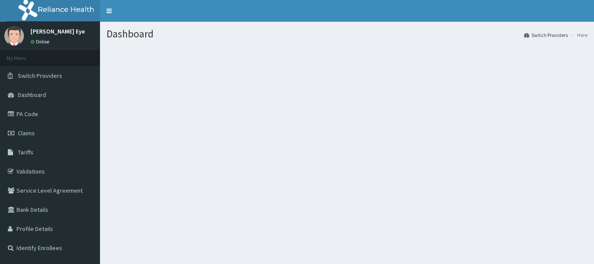  Describe the element at coordinates (32, 95) in the screenshot. I see `span: Dashboard` at that location.